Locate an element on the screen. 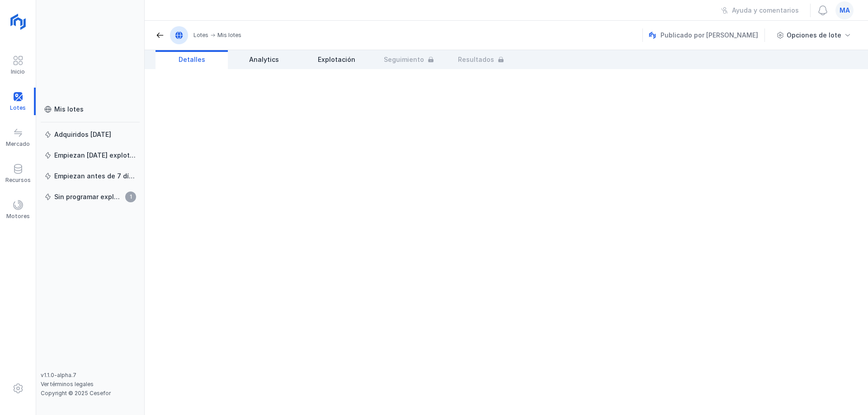 Image resolution: width=868 pixels, height=415 pixels. span: Seguimiento is located at coordinates (404, 59).